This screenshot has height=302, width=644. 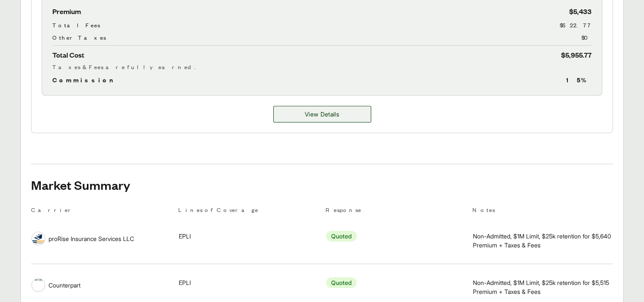 I want to click on span: Counterpart, so click(x=64, y=285).